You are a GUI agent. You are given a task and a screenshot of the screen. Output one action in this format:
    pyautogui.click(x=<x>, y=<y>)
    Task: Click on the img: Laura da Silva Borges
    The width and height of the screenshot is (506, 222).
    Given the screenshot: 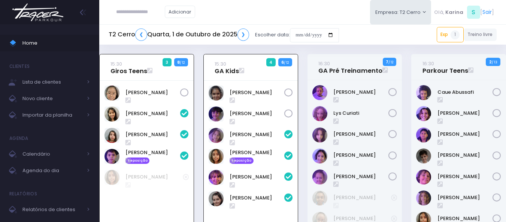 What is the action you would take?
    pyautogui.click(x=216, y=93)
    